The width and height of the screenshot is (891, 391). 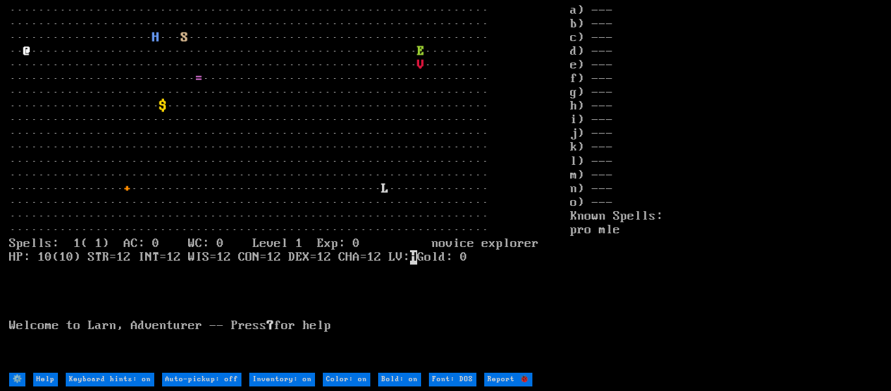 What do you see at coordinates (184, 38) in the screenshot?
I see `font: S` at bounding box center [184, 38].